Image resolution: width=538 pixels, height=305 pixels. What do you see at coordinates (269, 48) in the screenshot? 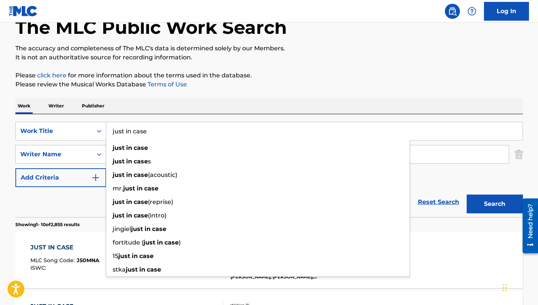
I see `p: The accuracy and completeness of The MLC's data is determined solely by our Members.` at bounding box center [269, 48].